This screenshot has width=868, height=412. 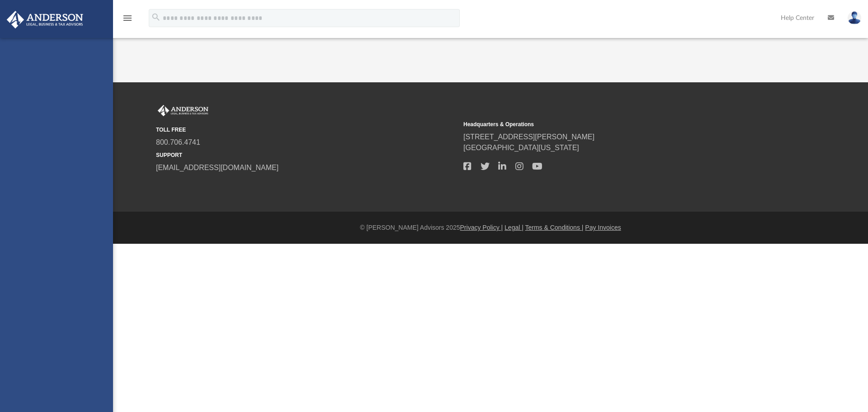 What do you see at coordinates (482, 227) in the screenshot?
I see `a: Privacy Policy |` at bounding box center [482, 227].